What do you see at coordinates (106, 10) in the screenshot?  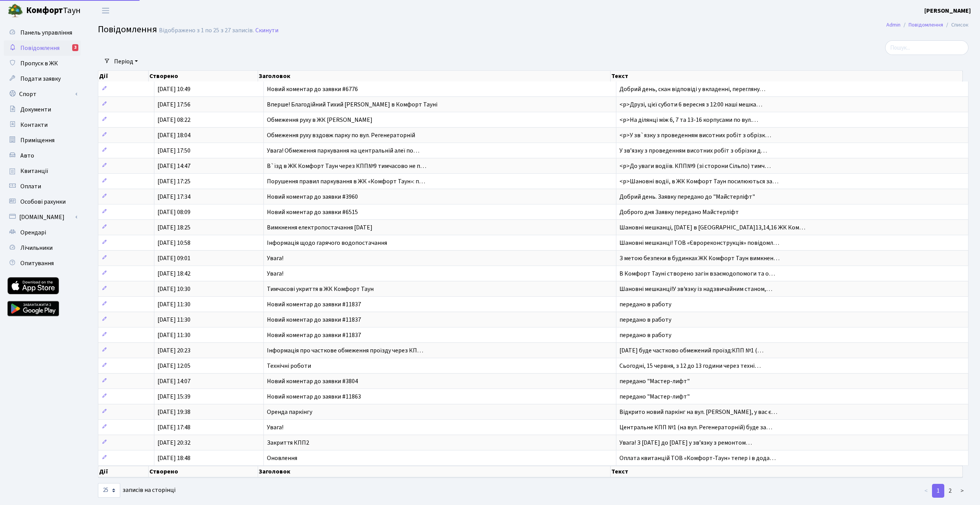 I see `button: Переключити навігацію` at bounding box center [106, 10].